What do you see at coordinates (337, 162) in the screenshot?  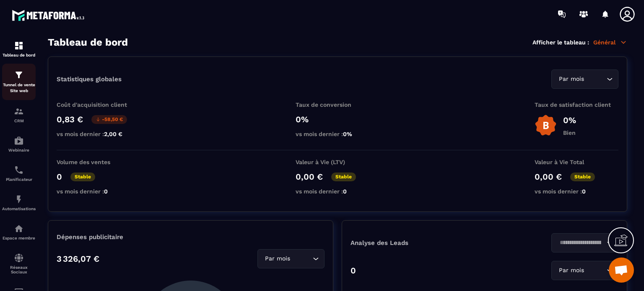 I see `p: Valeur à Vie (LTV)` at bounding box center [337, 162].